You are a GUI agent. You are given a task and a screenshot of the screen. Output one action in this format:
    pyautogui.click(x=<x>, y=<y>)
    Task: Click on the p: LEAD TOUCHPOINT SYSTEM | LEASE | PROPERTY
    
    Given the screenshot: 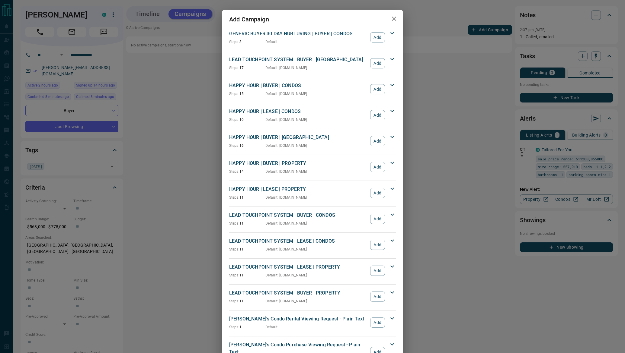 What is the action you would take?
    pyautogui.click(x=298, y=267)
    